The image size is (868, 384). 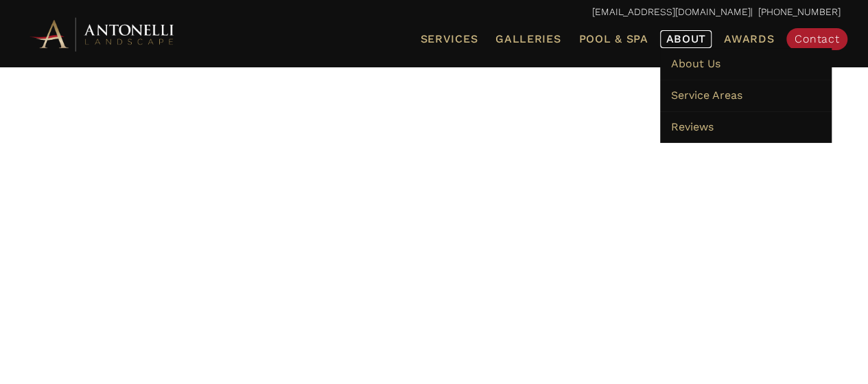 What do you see at coordinates (692, 127) in the screenshot?
I see `span: Reviews` at bounding box center [692, 127].